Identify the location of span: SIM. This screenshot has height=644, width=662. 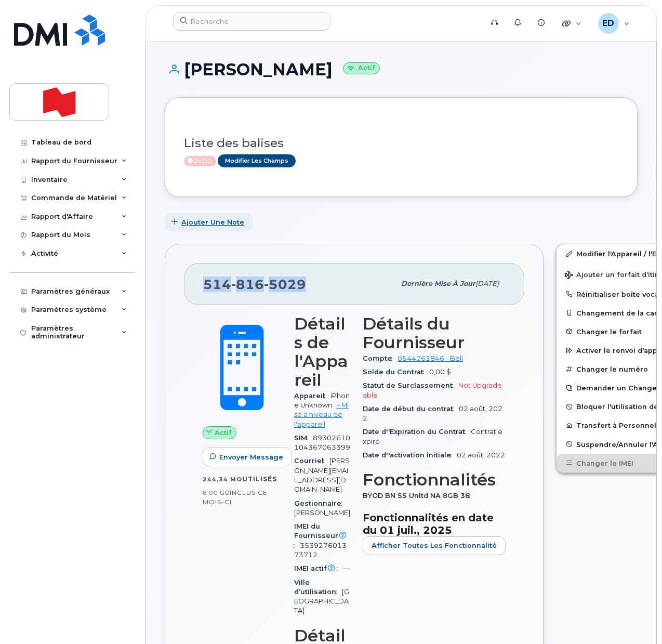
(304, 437).